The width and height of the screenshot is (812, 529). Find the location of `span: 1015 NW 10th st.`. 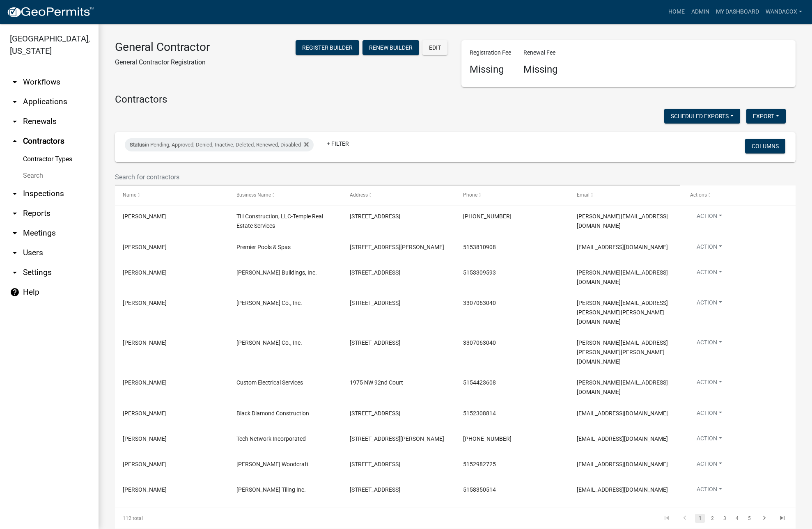

span: 1015 NW 10th st. is located at coordinates (375, 217).